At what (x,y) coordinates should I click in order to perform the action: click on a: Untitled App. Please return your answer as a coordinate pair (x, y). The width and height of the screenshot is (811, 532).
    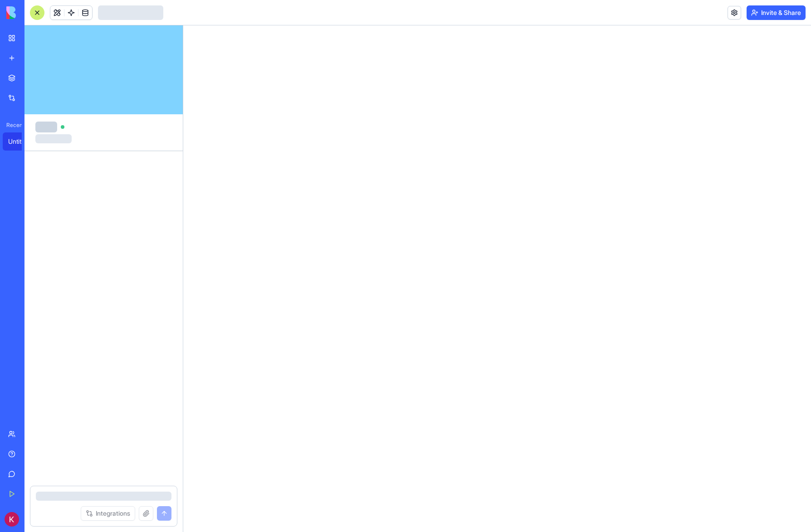
    Looking at the image, I should click on (21, 141).